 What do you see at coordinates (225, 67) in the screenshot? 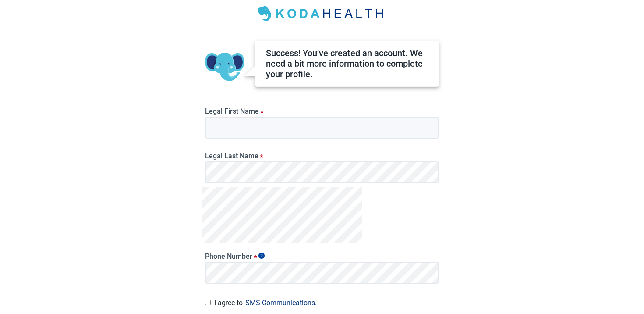
I see `img: Koda Elephant` at bounding box center [225, 67].